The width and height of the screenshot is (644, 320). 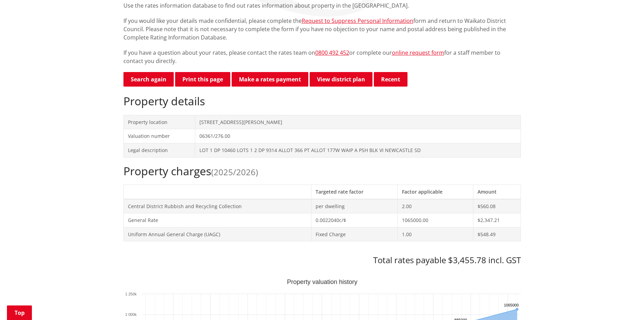 What do you see at coordinates (390, 79) in the screenshot?
I see `button: Recent` at bounding box center [390, 79].